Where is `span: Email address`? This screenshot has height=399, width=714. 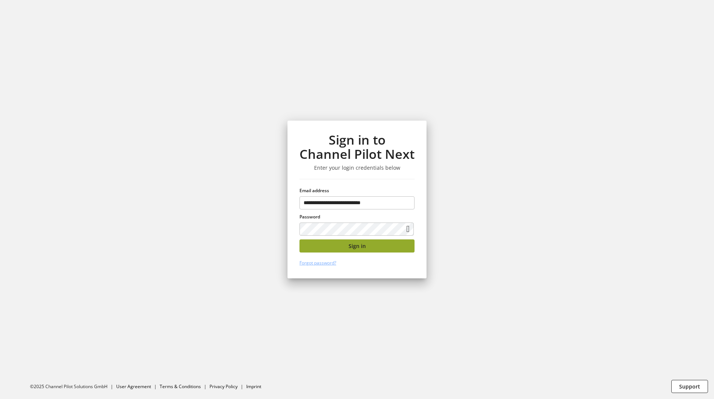
span: Email address is located at coordinates (314, 190).